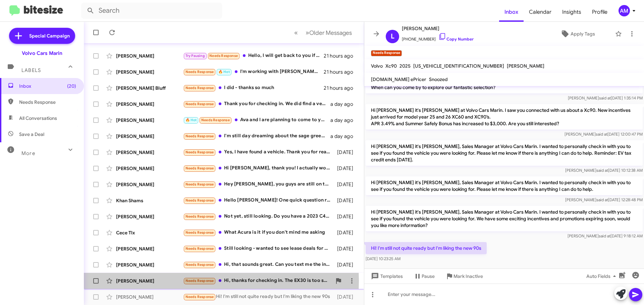  Describe the element at coordinates (582, 34) in the screenshot. I see `span: Apply Tags` at that location.